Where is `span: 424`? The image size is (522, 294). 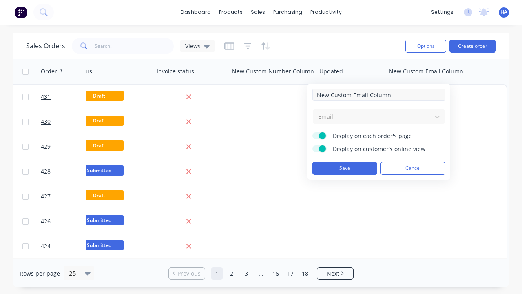
span: 424 is located at coordinates (46, 246).